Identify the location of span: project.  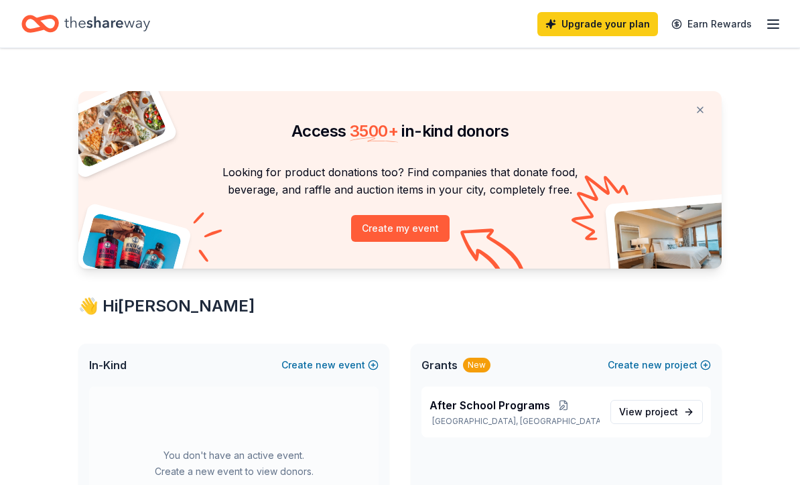
(662, 412).